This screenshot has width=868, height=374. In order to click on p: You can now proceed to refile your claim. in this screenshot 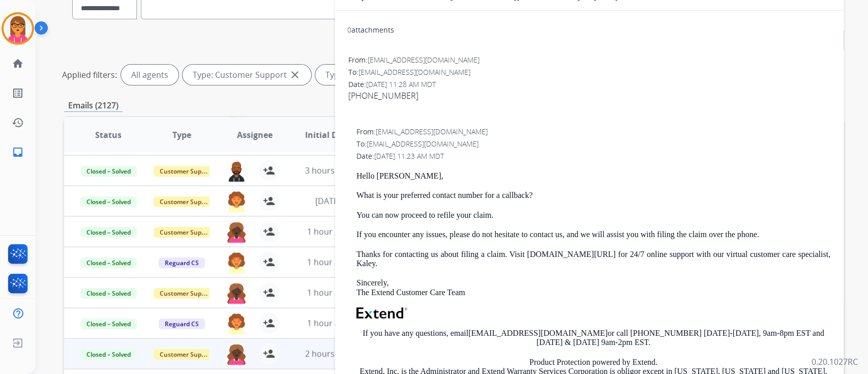, I will do `click(593, 215)`.